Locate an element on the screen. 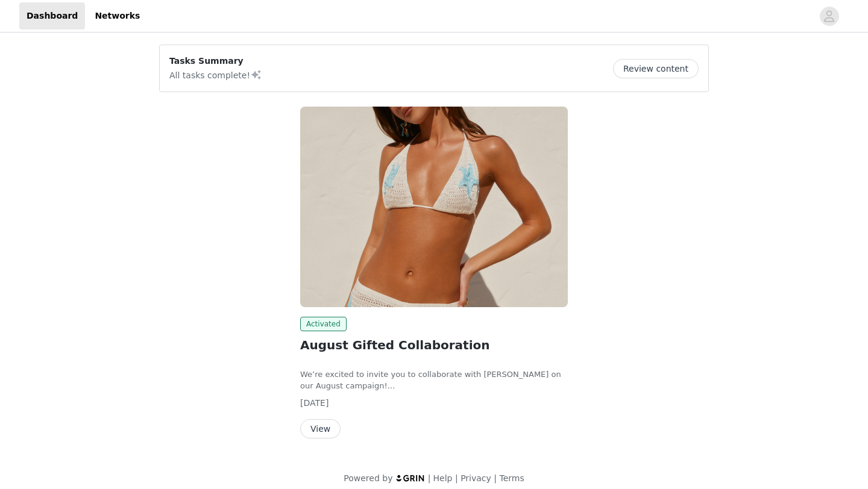 This screenshot has height=489, width=868. div: avatar is located at coordinates (829, 16).